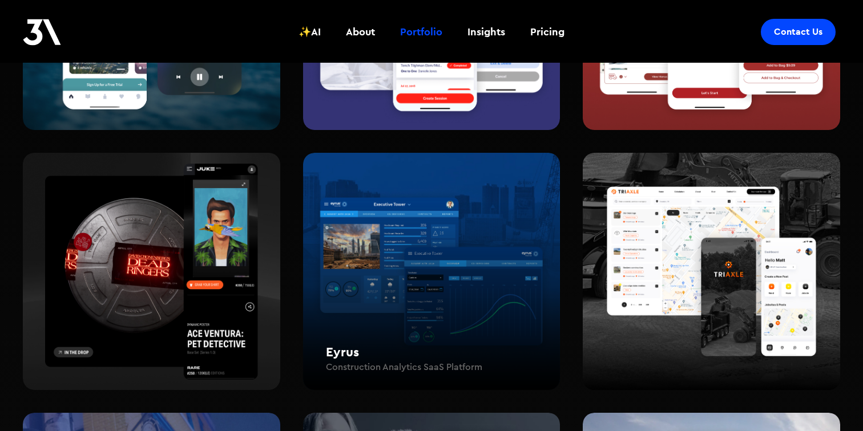  What do you see at coordinates (360, 32) in the screenshot?
I see `div: About` at bounding box center [360, 32].